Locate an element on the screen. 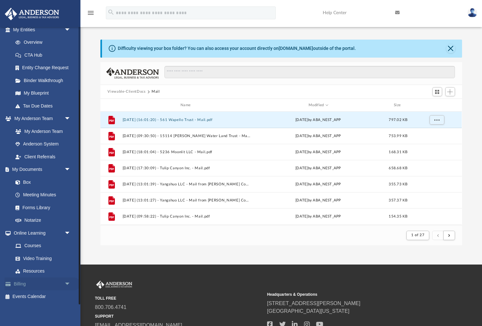 The height and width of the screenshot is (326, 482). span: 168.31 KB is located at coordinates (398, 152).